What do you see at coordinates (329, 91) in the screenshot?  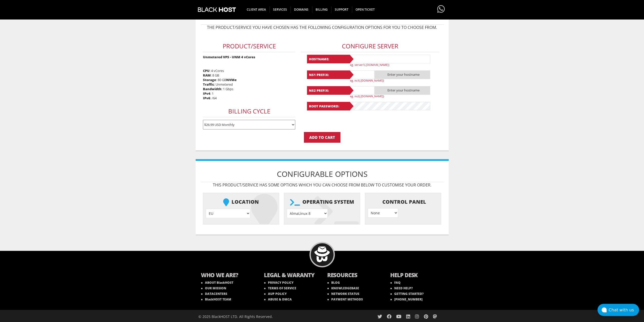 I see `b: NS2 Prefix:` at bounding box center [329, 91].